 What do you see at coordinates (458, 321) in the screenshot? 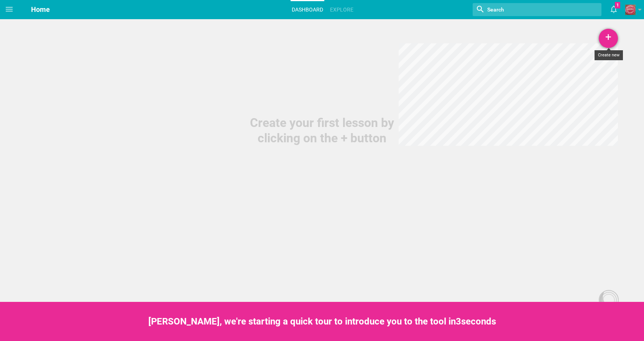
I see `span: 3` at bounding box center [458, 321].